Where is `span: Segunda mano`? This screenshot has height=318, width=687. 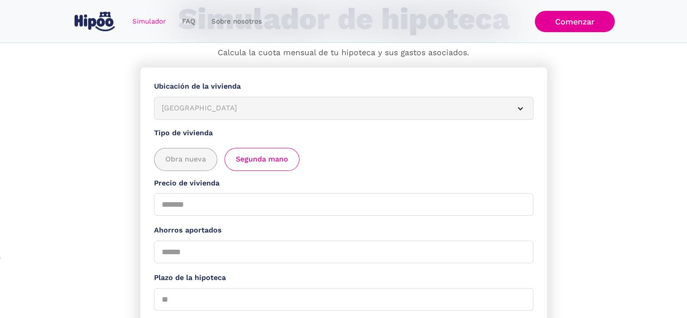
span: Segunda mano is located at coordinates (262, 159).